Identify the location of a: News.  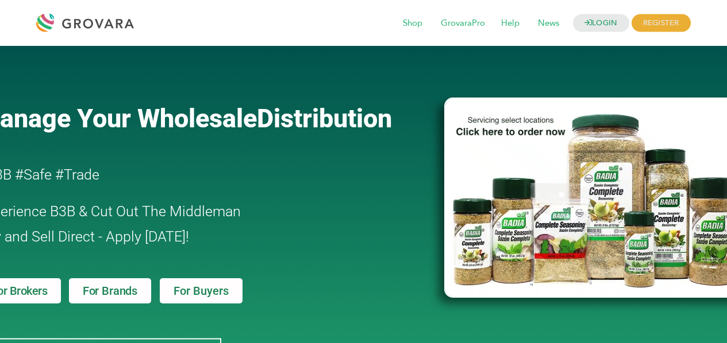
(548, 24).